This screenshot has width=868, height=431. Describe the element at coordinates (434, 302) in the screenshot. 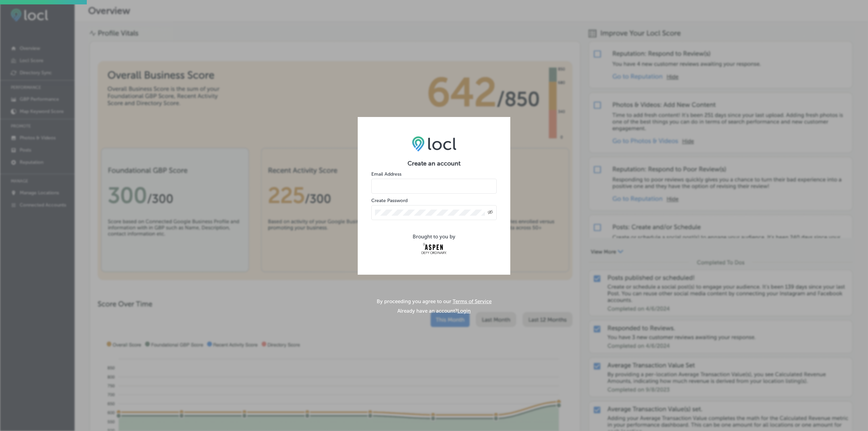

I see `p: By proceeding you agree to our` at that location.